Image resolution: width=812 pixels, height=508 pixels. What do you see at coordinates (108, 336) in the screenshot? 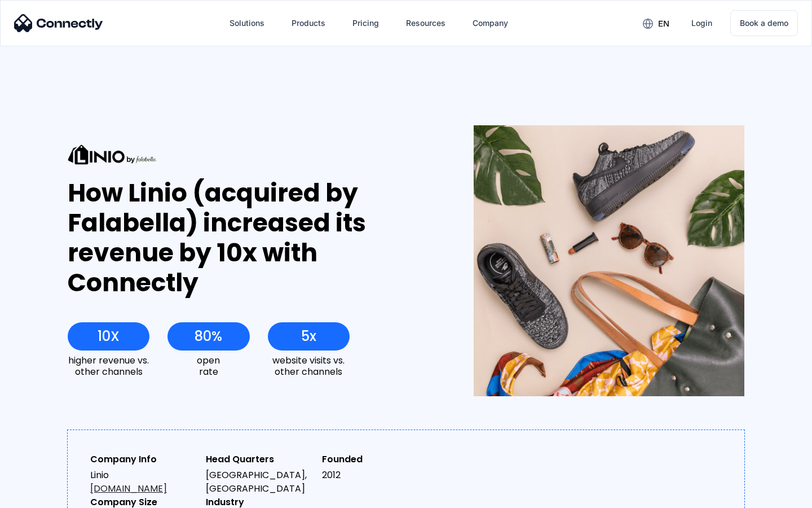
I see `div: 10X` at bounding box center [108, 336].